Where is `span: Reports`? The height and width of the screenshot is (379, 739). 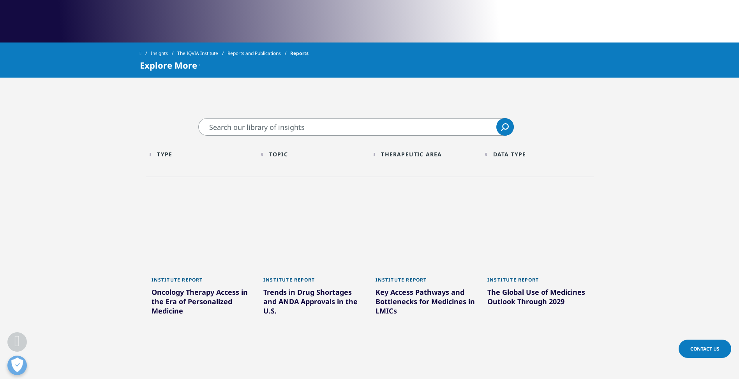 span: Reports is located at coordinates (299, 53).